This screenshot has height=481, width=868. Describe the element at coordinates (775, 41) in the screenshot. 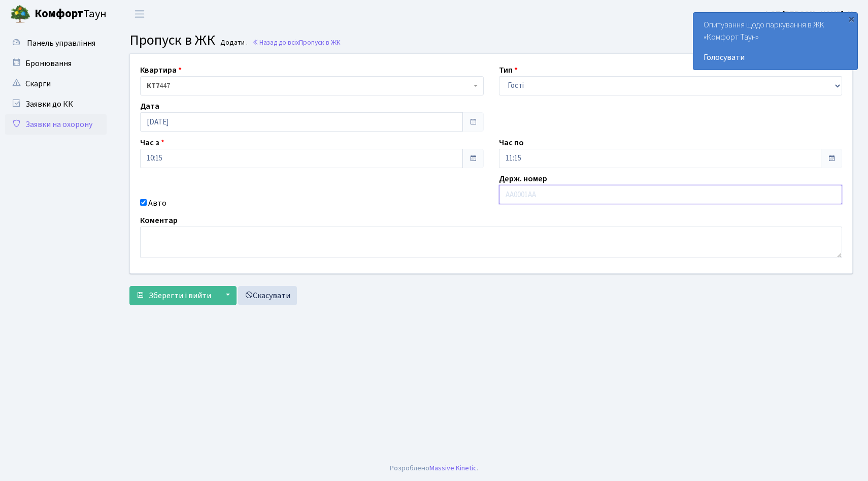

I see `div: Опитування щодо паркування в ЖК «Комфорт Таун»` at that location.